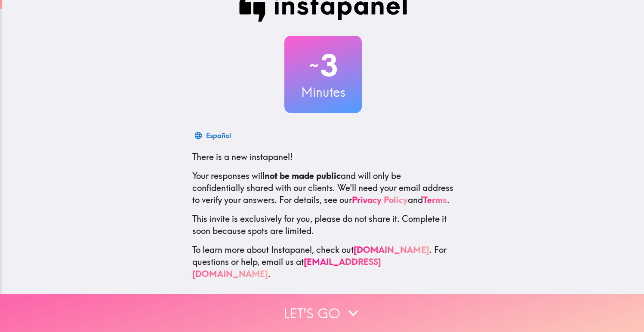 This screenshot has height=332, width=644. What do you see at coordinates (214, 136) in the screenshot?
I see `button: Español` at bounding box center [214, 136].